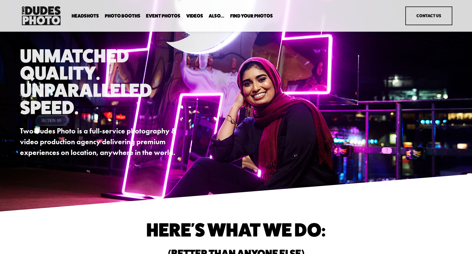 The width and height of the screenshot is (472, 254). Describe the element at coordinates (99, 142) in the screenshot. I see `strong: Two Dudes Photo is a full-service photography & video production agency delivering premium experi...` at that location.